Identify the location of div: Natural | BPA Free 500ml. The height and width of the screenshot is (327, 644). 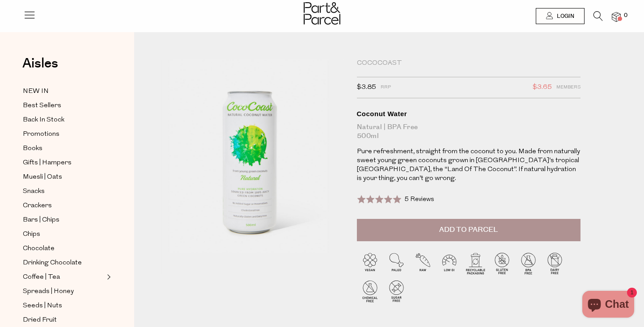
(469, 132).